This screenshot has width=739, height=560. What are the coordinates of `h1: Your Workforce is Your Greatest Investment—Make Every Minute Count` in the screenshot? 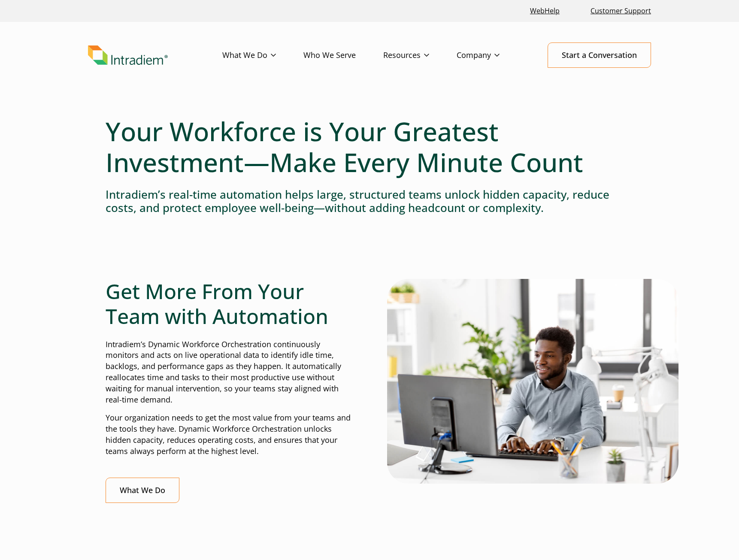 It's located at (369, 147).